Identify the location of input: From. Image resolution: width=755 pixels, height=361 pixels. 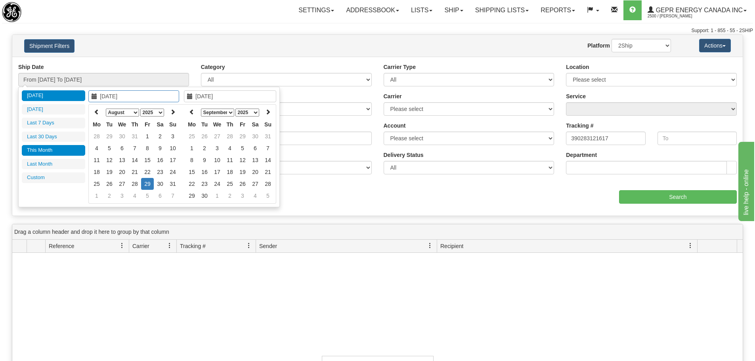
(606, 138).